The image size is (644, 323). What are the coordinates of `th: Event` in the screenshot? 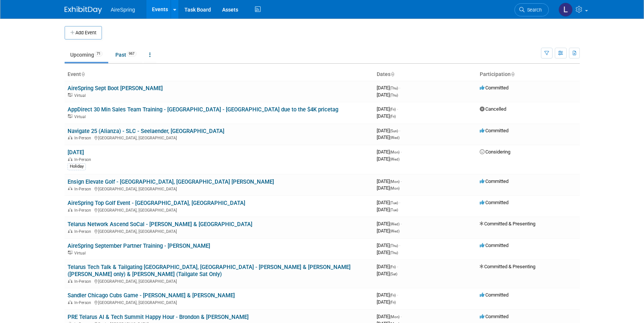 It's located at (220, 75).